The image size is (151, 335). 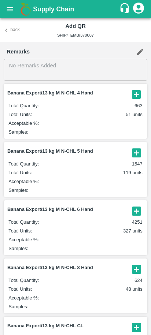 I want to click on span: 624, so click(x=139, y=281).